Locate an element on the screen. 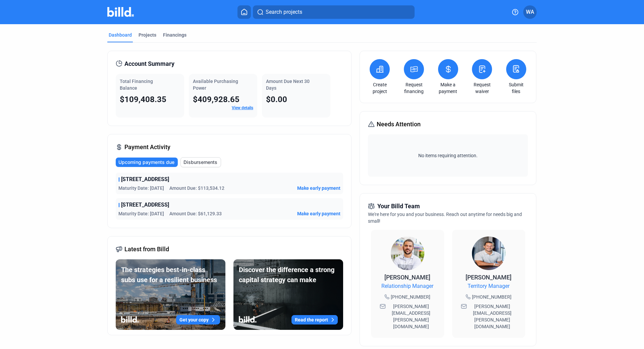  span: WA is located at coordinates (530, 12).